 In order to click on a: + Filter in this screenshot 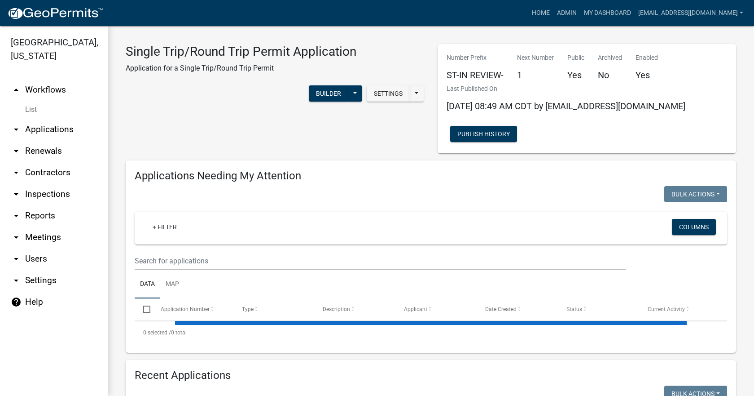, I will do `click(165, 227)`.